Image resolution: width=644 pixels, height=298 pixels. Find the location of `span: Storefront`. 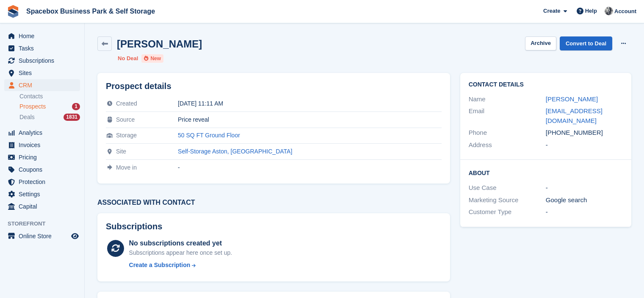

span: Storefront is located at coordinates (46, 224).